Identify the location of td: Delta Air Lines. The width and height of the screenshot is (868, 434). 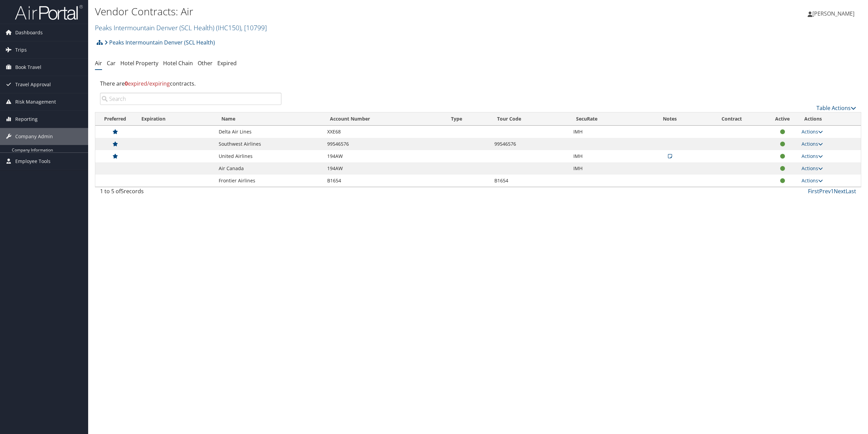
(269, 132).